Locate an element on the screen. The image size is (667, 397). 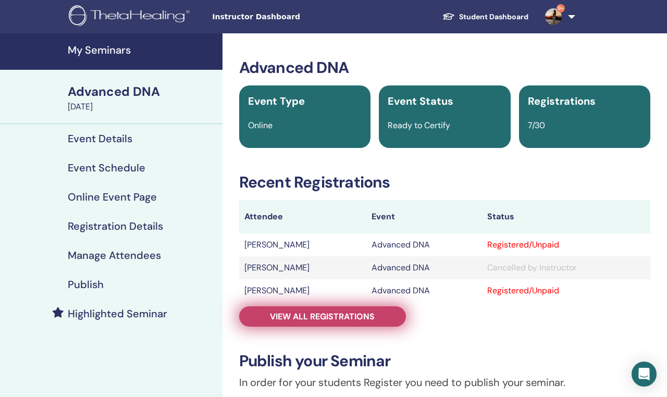
h4: My Seminars is located at coordinates (142, 50).